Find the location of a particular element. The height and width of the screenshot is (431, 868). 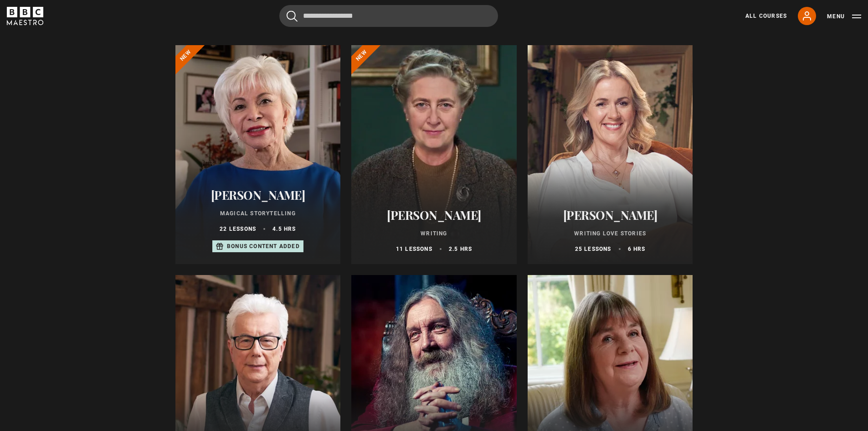

p: 4.5 hrs is located at coordinates (284, 229).